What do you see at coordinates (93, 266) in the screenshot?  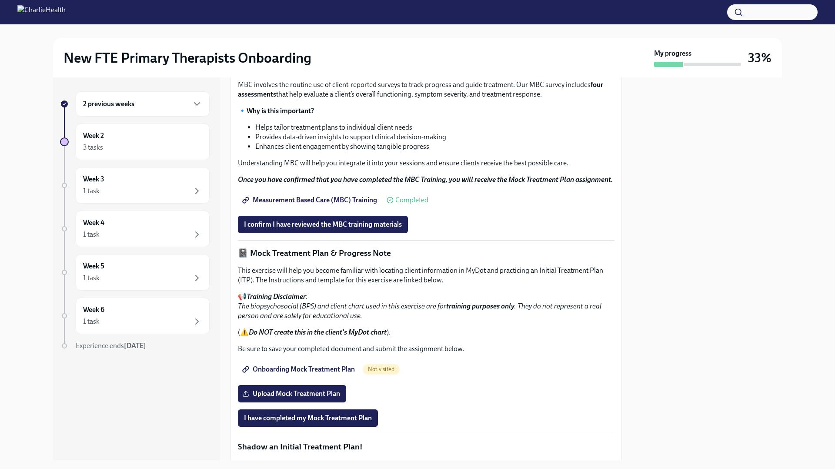 I see `h6: Week 5` at bounding box center [93, 266].